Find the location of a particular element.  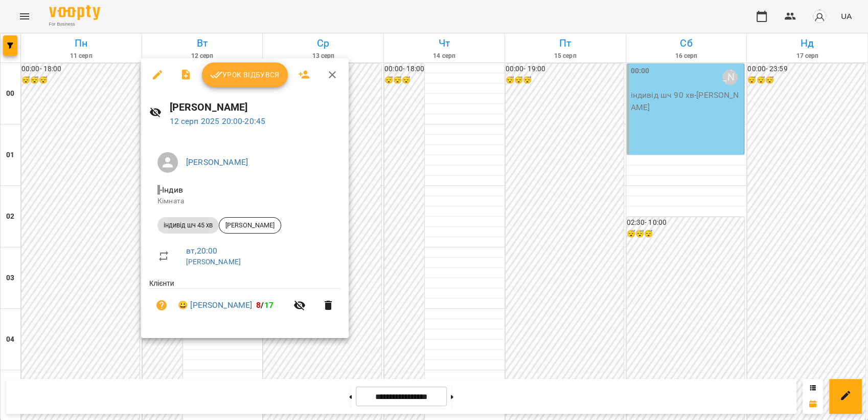

button: Урок відбувся is located at coordinates (245, 75).